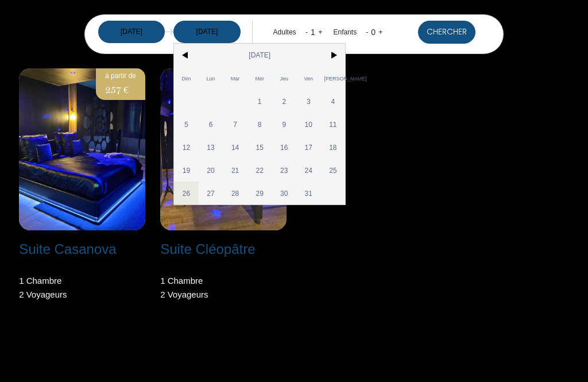 The image size is (588, 382). What do you see at coordinates (284, 101) in the screenshot?
I see `span: 2` at bounding box center [284, 101].